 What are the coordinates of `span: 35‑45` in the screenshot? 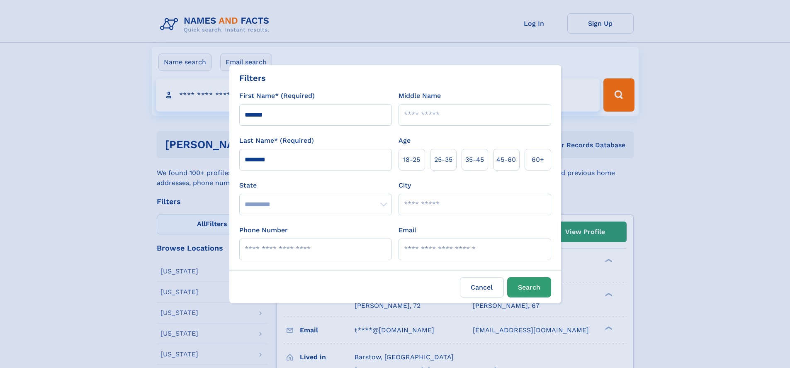 It's located at (474, 160).